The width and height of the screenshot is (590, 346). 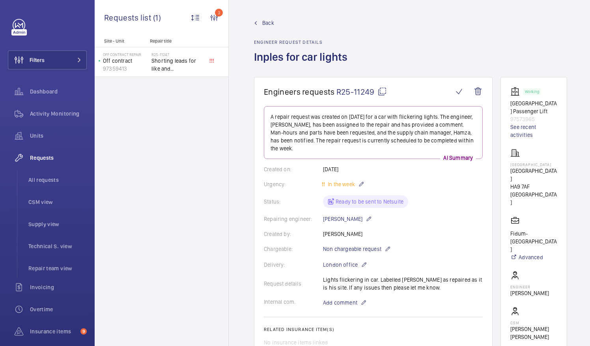 I want to click on span: Dashboard, so click(x=58, y=91).